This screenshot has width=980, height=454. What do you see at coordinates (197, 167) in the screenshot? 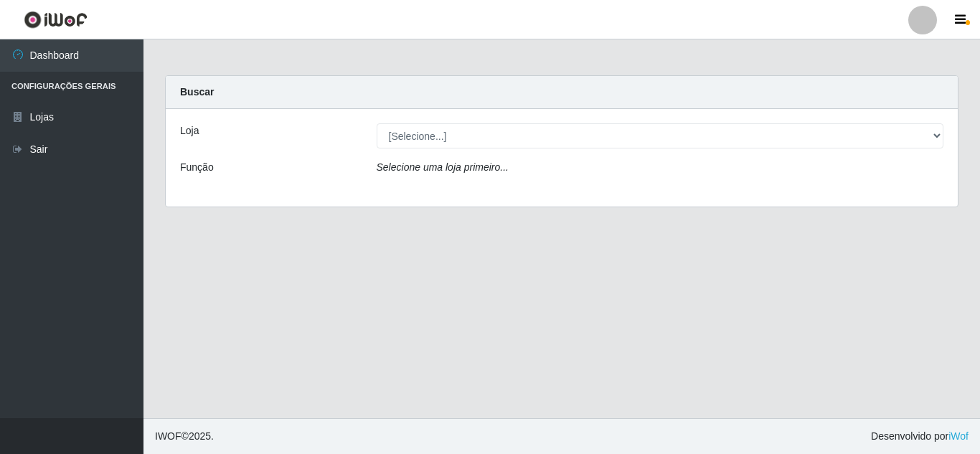
I see `label: Função` at bounding box center [197, 167].